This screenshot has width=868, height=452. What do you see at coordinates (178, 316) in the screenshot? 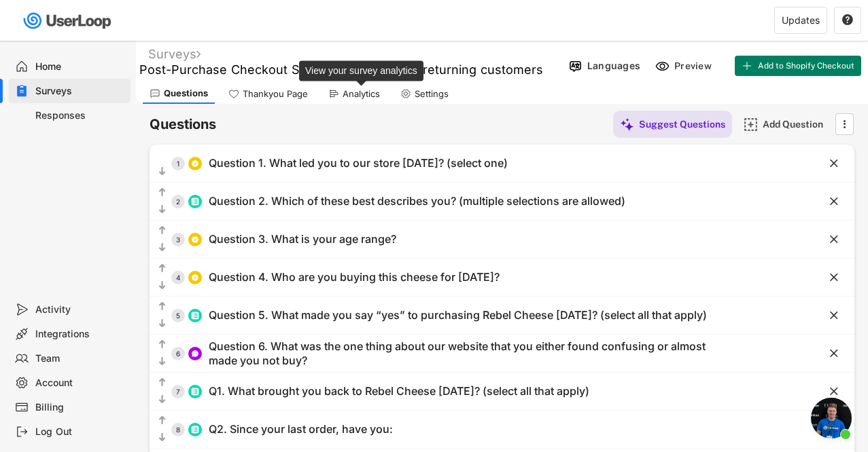
I see `div: 5` at bounding box center [178, 316].